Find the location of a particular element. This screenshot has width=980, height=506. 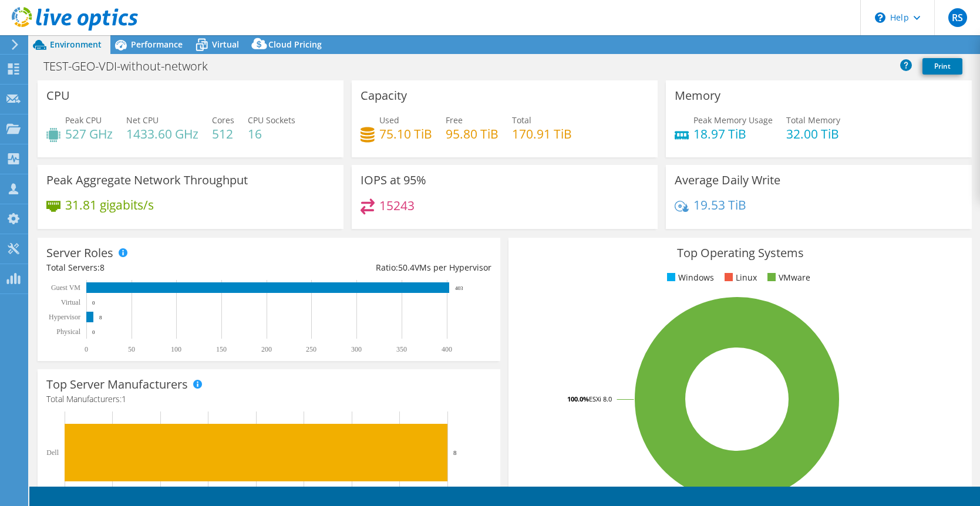

h4: Total Manufacturers: is located at coordinates (269, 399).